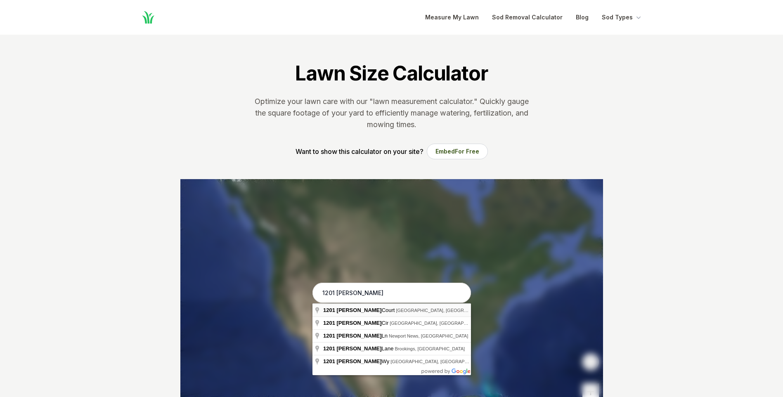 The image size is (783, 397). I want to click on a: Measure My Lawn, so click(452, 17).